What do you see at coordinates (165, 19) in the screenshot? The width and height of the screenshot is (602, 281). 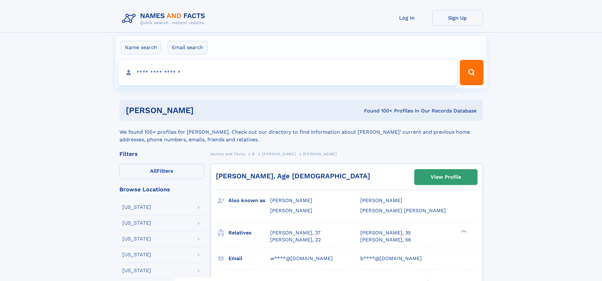 I see `img: Logo Names and Facts` at bounding box center [165, 19].